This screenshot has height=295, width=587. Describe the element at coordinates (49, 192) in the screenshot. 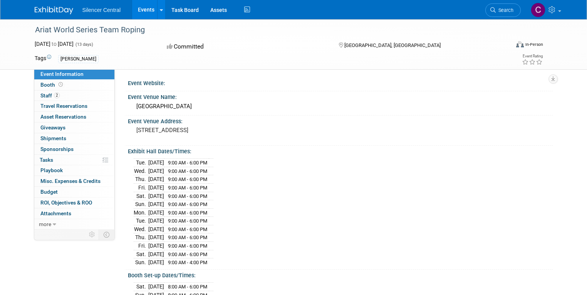

I see `span: Budget` at that location.